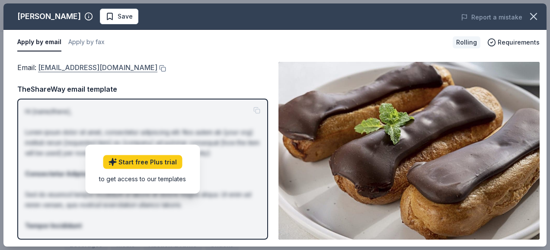 Image resolution: width=550 pixels, height=250 pixels. I want to click on img: Image for King Kullen, so click(409, 150).